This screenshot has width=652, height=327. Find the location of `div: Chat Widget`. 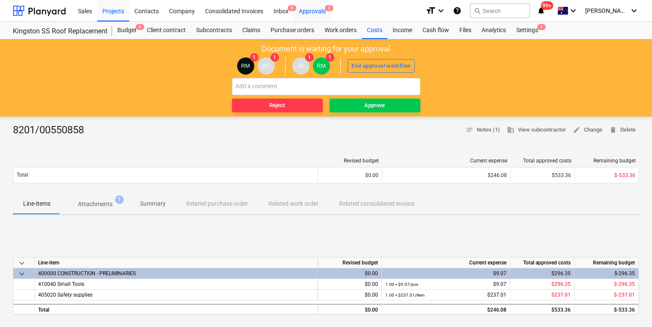

div: Chat Widget is located at coordinates (630, 306).